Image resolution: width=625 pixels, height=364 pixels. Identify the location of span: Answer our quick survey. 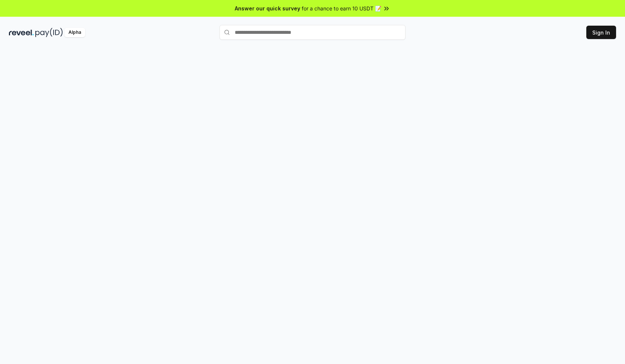
(268, 8).